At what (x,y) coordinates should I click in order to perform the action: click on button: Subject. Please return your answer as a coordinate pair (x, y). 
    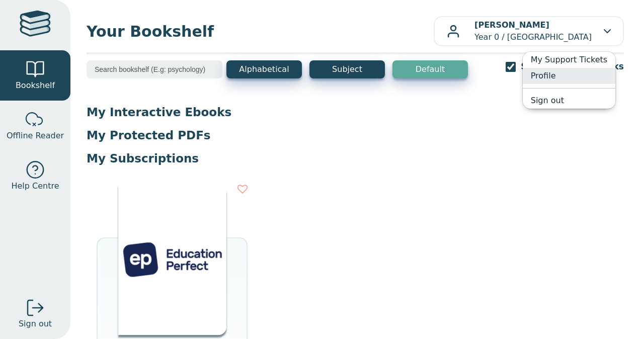
    Looking at the image, I should click on (347, 69).